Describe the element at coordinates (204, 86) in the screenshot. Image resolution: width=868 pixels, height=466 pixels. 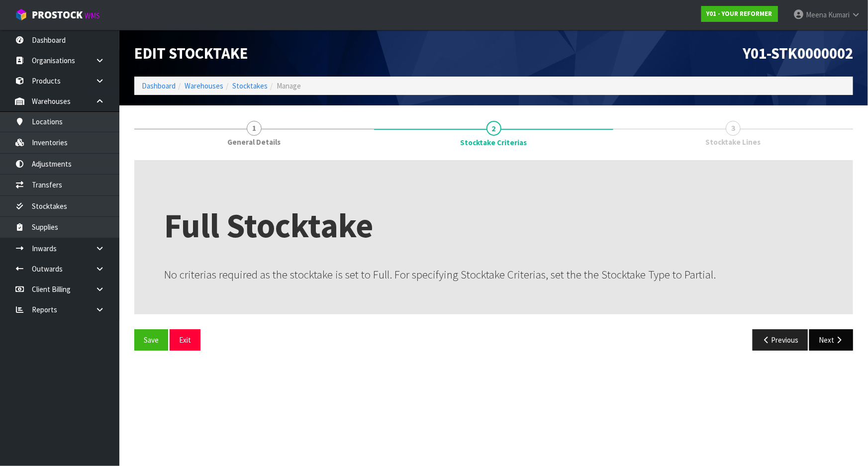
I see `a: Warehouses` at that location.